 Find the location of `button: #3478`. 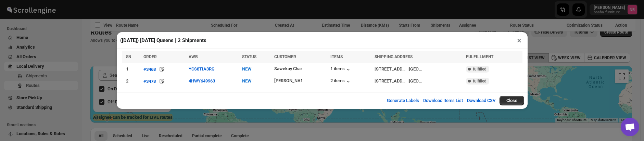

button: #3478 is located at coordinates (149, 81).